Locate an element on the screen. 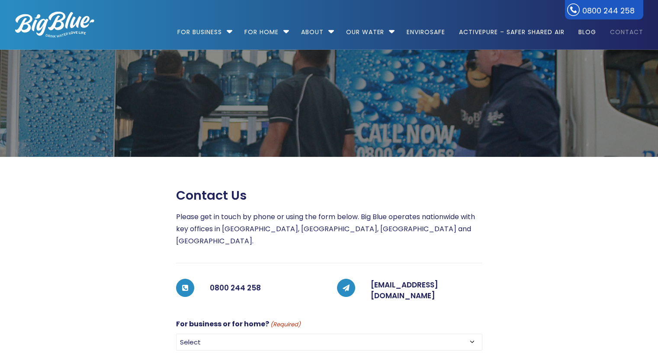  span: (Required) is located at coordinates (285, 325).